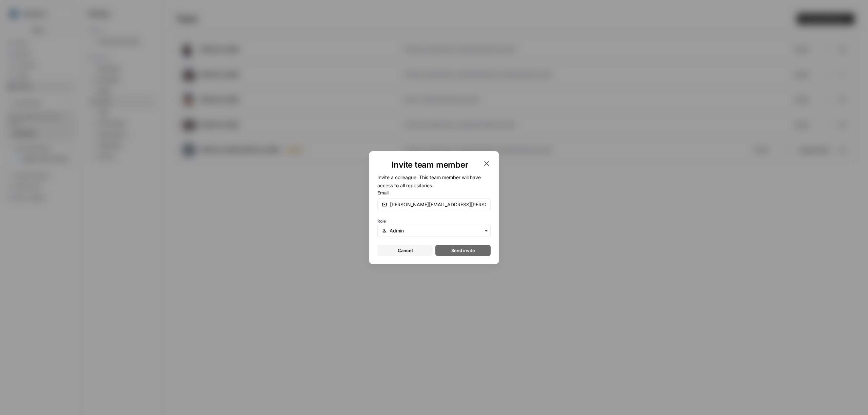 The height and width of the screenshot is (415, 868). Describe the element at coordinates (463, 250) in the screenshot. I see `span: Send invite` at that location.